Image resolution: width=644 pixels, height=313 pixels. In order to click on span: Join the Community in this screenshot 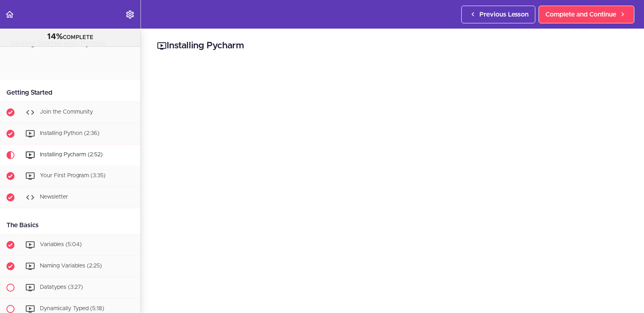, I will do `click(67, 112)`.